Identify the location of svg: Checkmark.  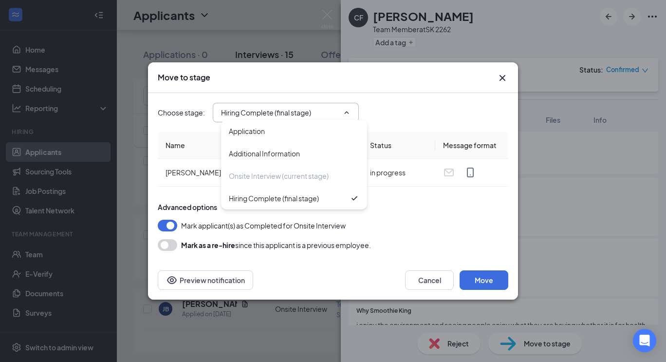
(354, 198).